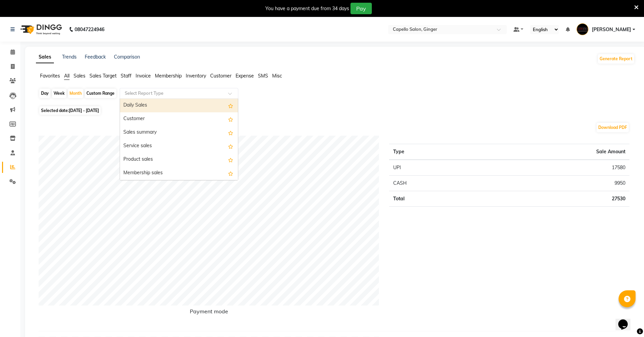 Image resolution: width=644 pixels, height=337 pixels. What do you see at coordinates (179, 173) in the screenshot?
I see `div: Membership sales` at bounding box center [179, 173].